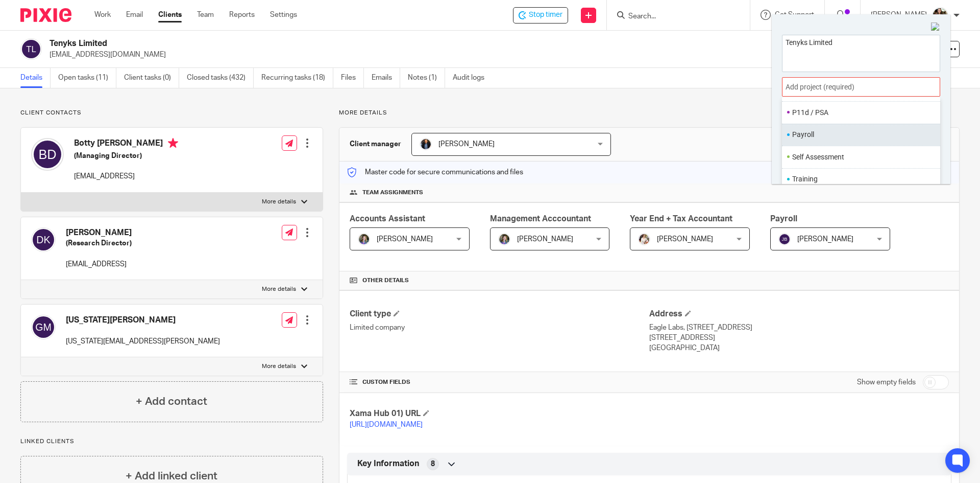 Image resolution: width=980 pixels, height=483 pixels. What do you see at coordinates (220, 77) in the screenshot?
I see `a: Closed tasks (432)` at bounding box center [220, 77].